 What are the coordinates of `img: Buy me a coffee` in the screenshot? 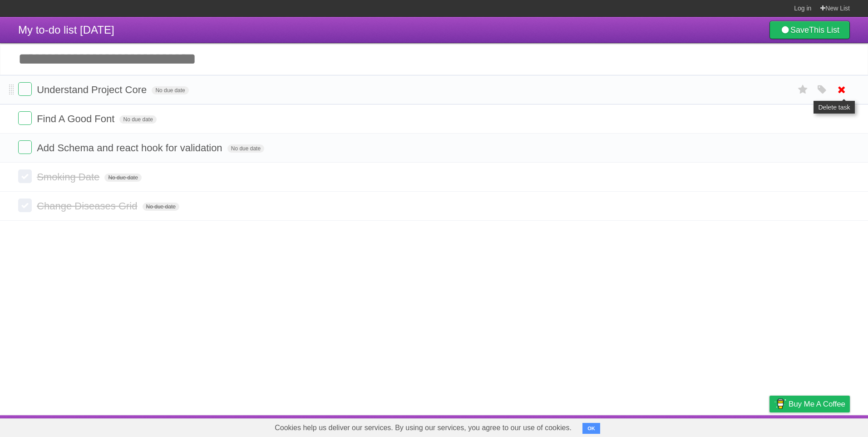 It's located at (780, 404).